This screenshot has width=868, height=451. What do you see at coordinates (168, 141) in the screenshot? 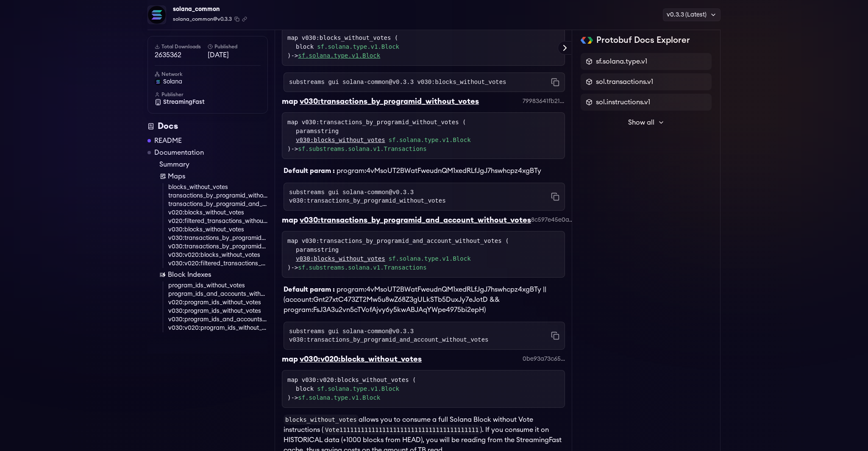
I see `a: README` at bounding box center [168, 141].